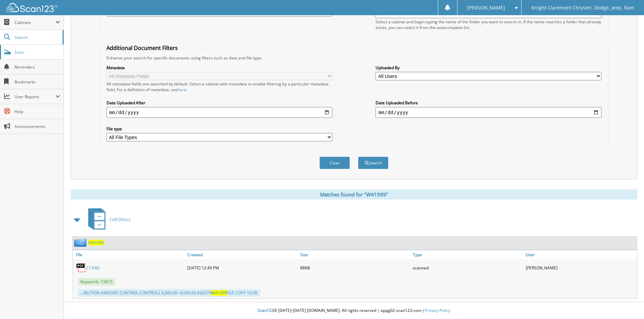 This screenshot has height=319, width=644. Describe the element at coordinates (583, 8) in the screenshot. I see `span: Knight Claremont Chrysler, Dodge, Jeep, Ram` at that location.